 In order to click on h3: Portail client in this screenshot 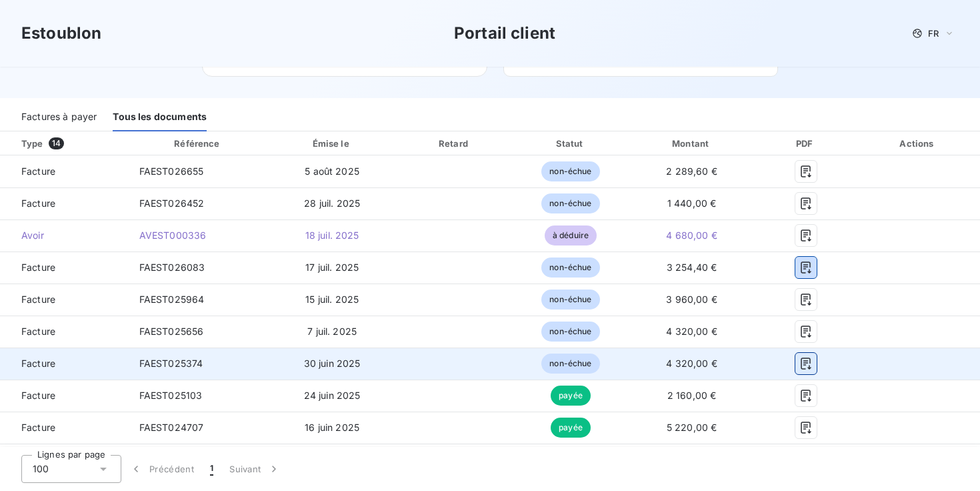, I will do `click(505, 33)`.